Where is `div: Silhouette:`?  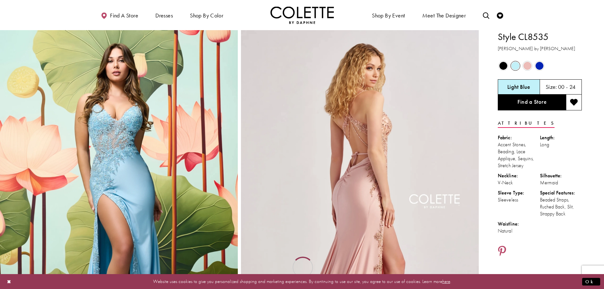
div: Silhouette: is located at coordinates (561, 176).